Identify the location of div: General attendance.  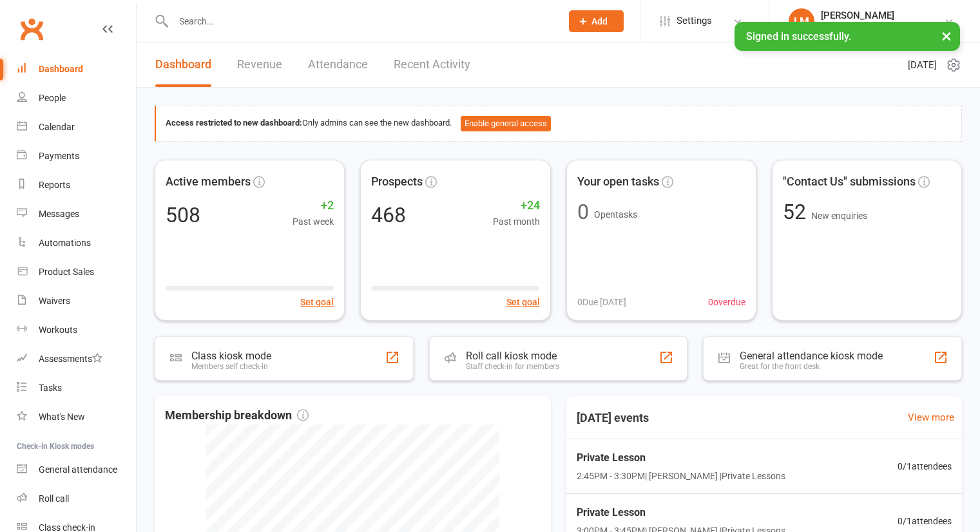
(78, 470).